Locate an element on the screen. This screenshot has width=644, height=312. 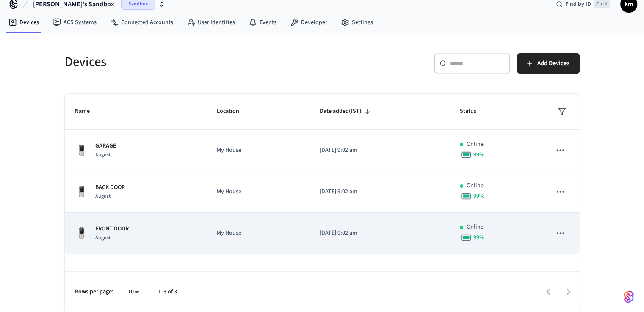
p: FRONT DOOR is located at coordinates (112, 229).